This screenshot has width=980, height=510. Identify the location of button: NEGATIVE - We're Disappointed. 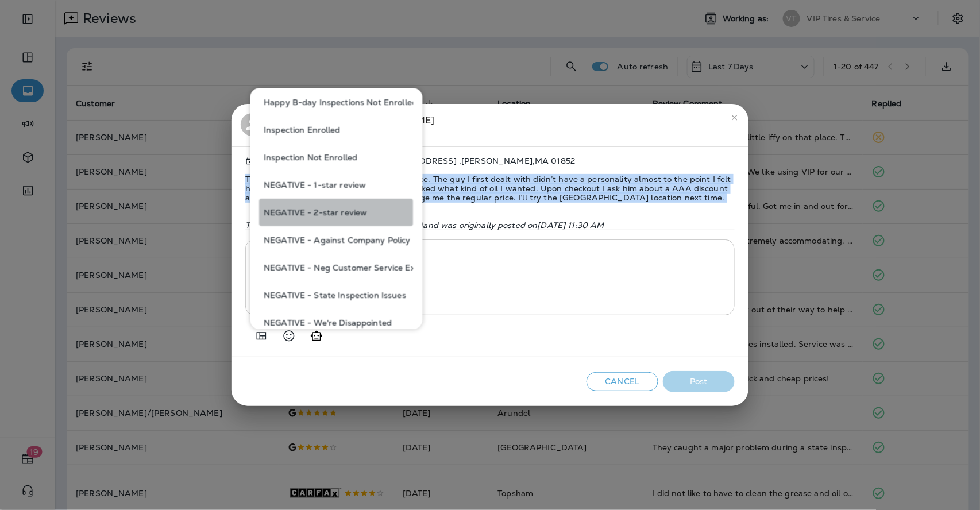
(337, 322).